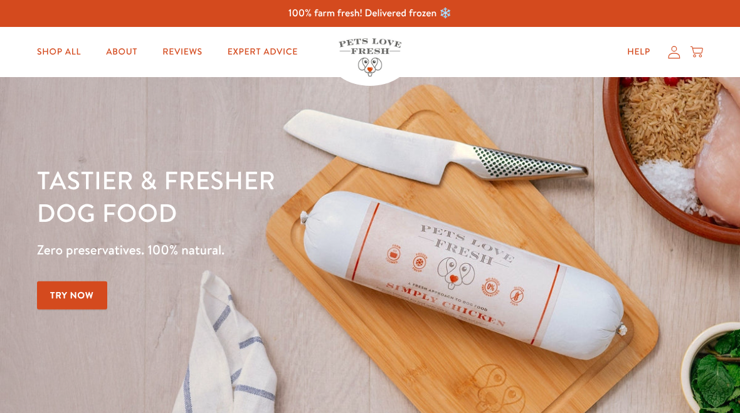 The width and height of the screenshot is (740, 413). I want to click on p: Zero preservatives. 100% natural., so click(259, 250).